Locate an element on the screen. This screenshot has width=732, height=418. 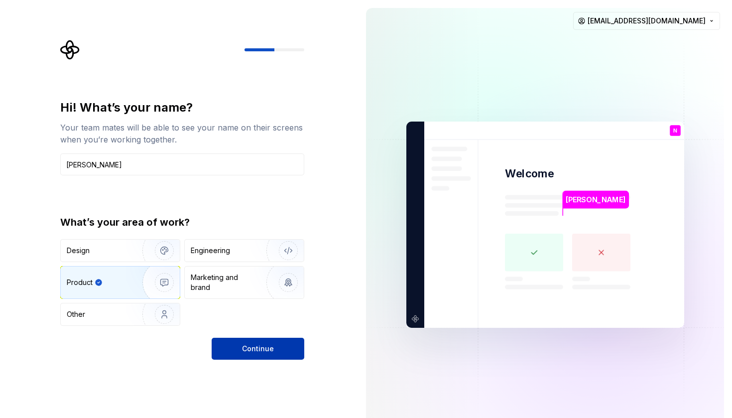
p: Welcome is located at coordinates (530, 173).